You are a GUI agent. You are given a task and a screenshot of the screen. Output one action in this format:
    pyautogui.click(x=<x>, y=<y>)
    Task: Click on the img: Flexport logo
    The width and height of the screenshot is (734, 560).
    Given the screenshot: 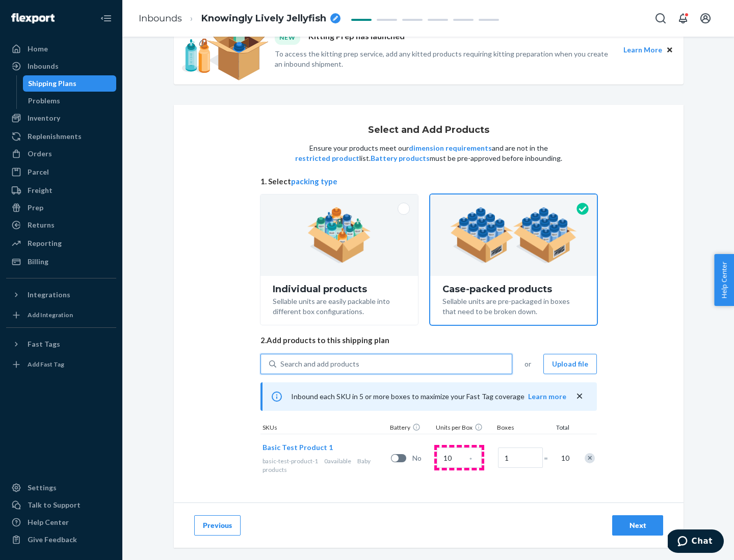 What is the action you would take?
    pyautogui.click(x=32, y=18)
    